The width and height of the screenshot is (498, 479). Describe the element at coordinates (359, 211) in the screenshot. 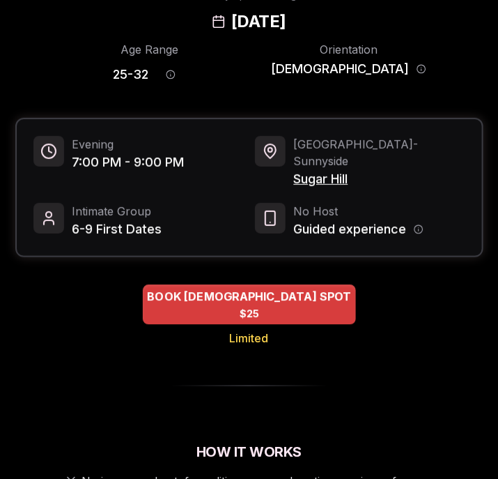

I see `span: No Host` at that location.